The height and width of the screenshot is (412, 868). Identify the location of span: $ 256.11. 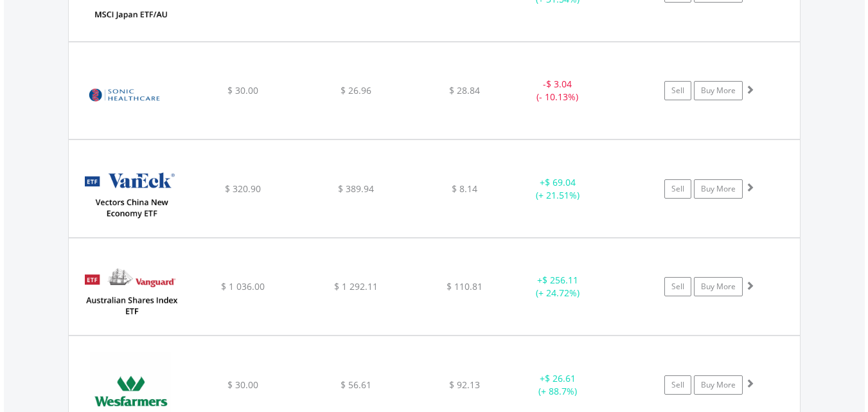
(560, 280).